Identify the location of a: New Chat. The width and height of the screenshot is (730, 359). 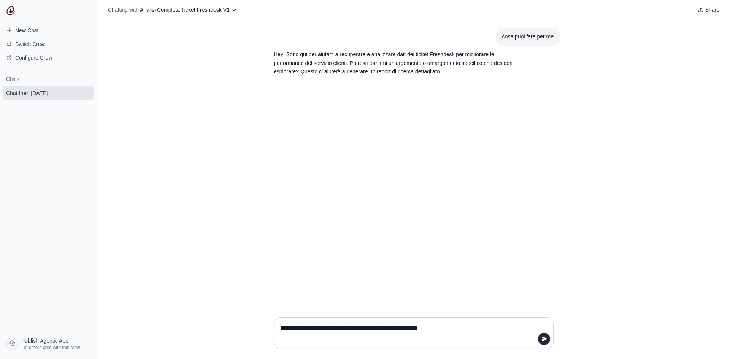
(48, 30).